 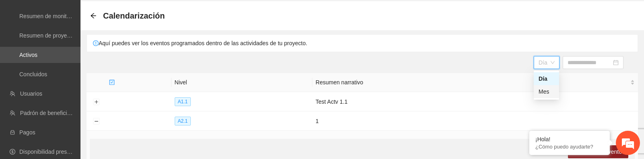 What do you see at coordinates (142, 14) in the screenshot?
I see `div: Minimizar ventana de chat en vivo` at bounding box center [142, 14].